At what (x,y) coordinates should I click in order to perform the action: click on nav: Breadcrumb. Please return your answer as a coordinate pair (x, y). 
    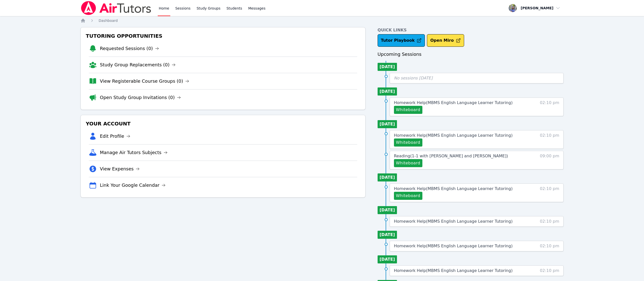
    Looking at the image, I should click on (322, 20).